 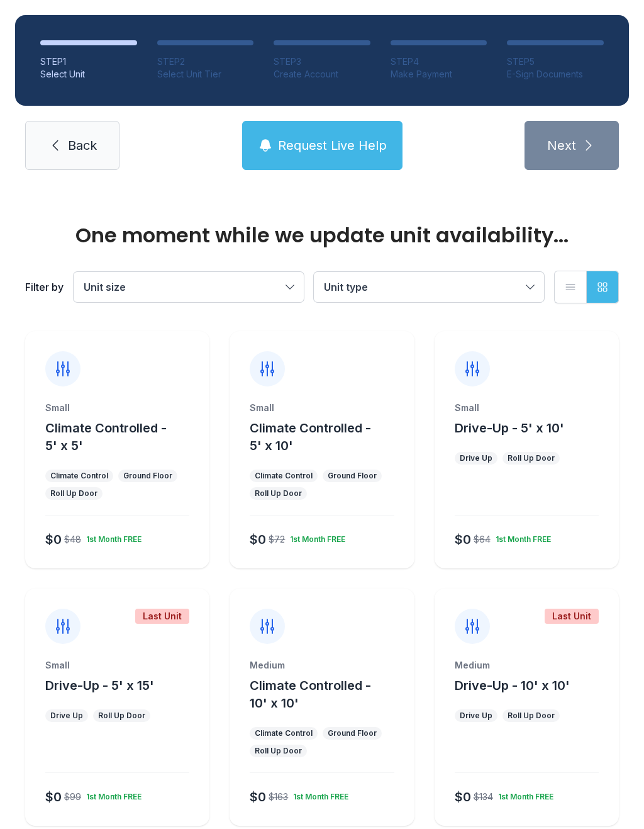 What do you see at coordinates (310, 437) in the screenshot?
I see `span: Climate Controlled - 5' x 10'` at bounding box center [310, 437].